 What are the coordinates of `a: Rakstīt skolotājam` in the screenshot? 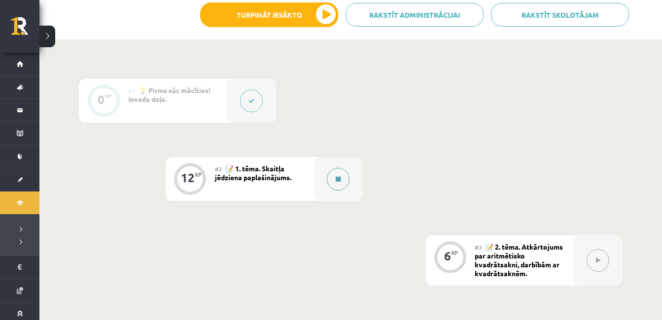 It's located at (560, 15).